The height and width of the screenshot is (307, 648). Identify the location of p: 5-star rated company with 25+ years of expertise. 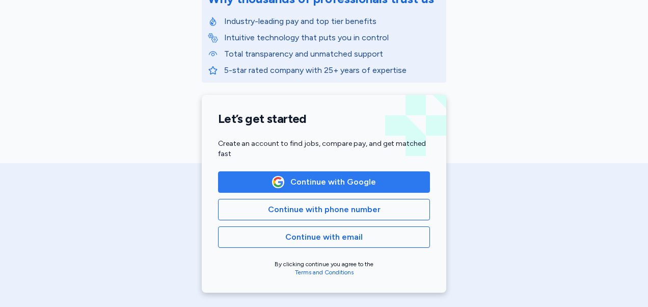
(332, 70).